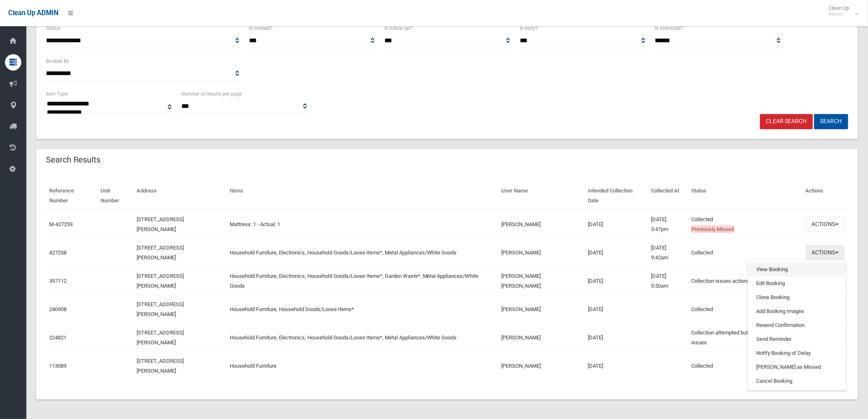 The image size is (868, 419). I want to click on label: Is oversized?, so click(669, 28).